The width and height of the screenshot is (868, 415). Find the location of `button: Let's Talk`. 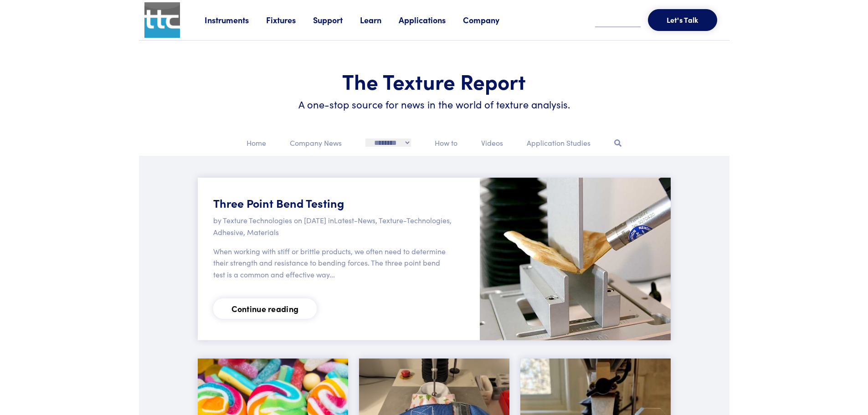

button: Let's Talk is located at coordinates (683, 20).